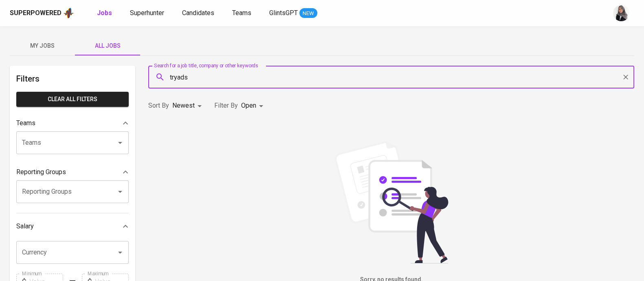  What do you see at coordinates (41, 172) in the screenshot?
I see `p: Reporting Groups` at bounding box center [41, 172].